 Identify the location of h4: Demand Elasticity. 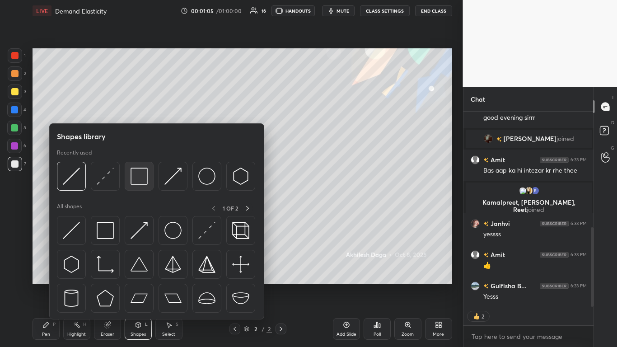
(81, 11).